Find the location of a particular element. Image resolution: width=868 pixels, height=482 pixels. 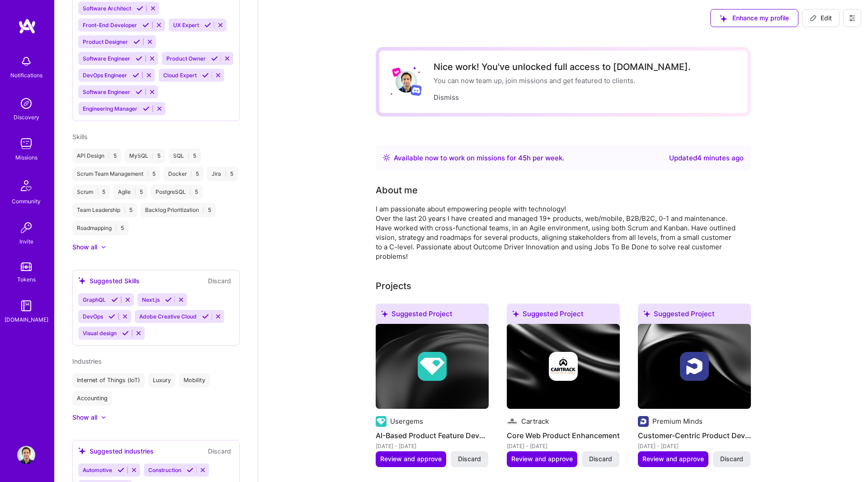

img: tokens is located at coordinates (26, 267).